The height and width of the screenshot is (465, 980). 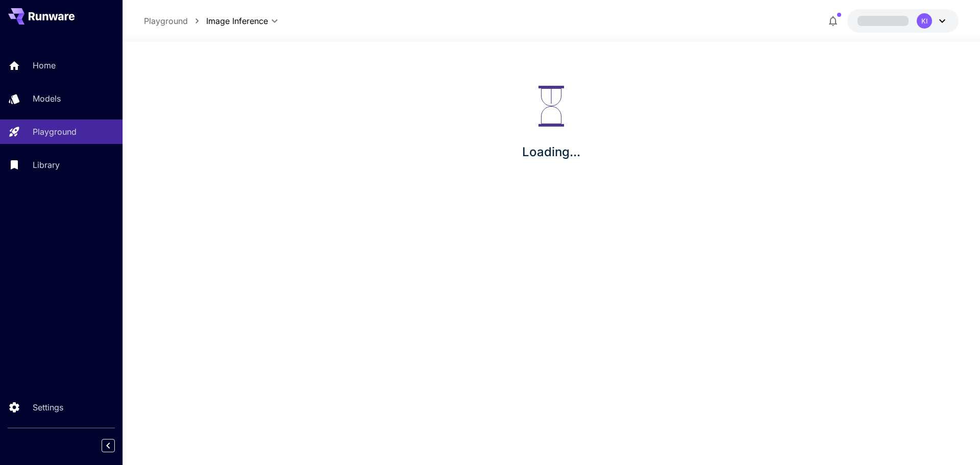 What do you see at coordinates (48, 407) in the screenshot?
I see `p: Settings` at bounding box center [48, 407].